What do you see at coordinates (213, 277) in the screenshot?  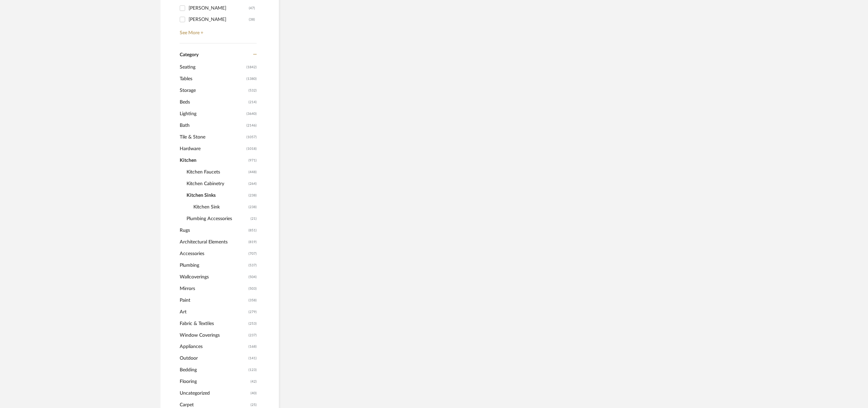 I see `span: Wallcoverings` at bounding box center [213, 277].